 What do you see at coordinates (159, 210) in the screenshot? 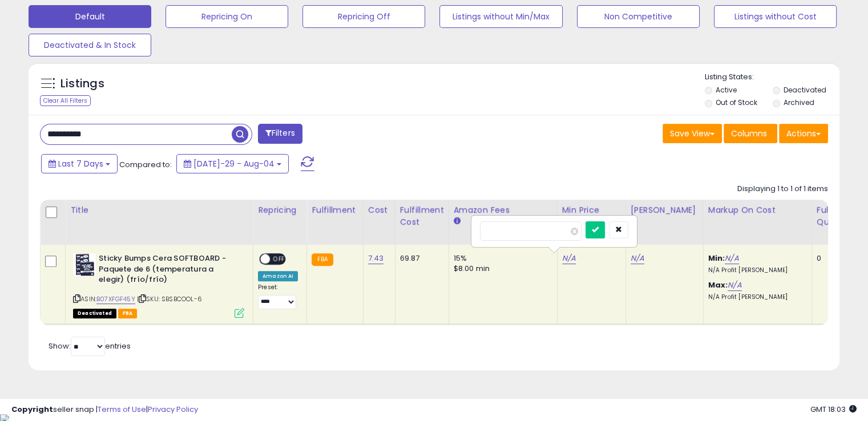
I see `div: Title` at bounding box center [159, 210].